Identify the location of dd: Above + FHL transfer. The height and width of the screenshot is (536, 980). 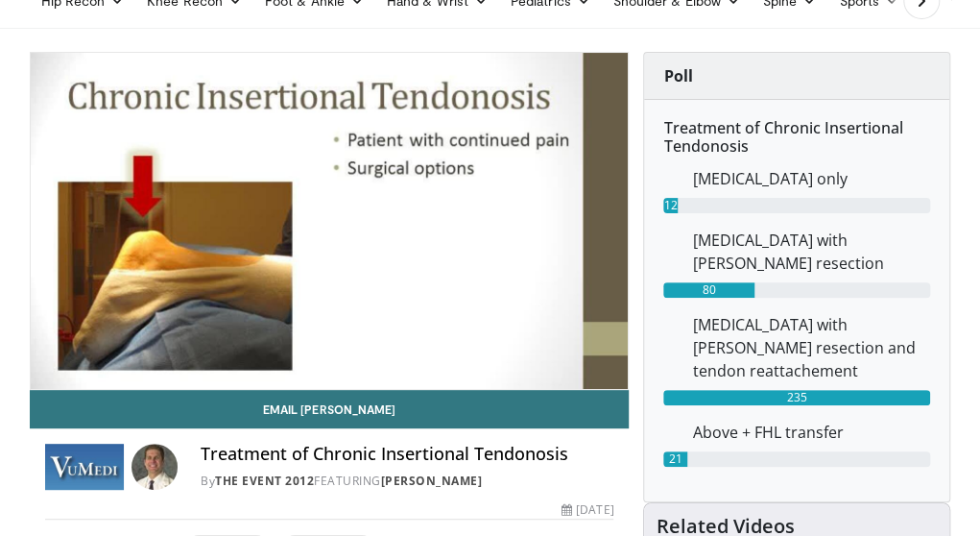
(811, 433).